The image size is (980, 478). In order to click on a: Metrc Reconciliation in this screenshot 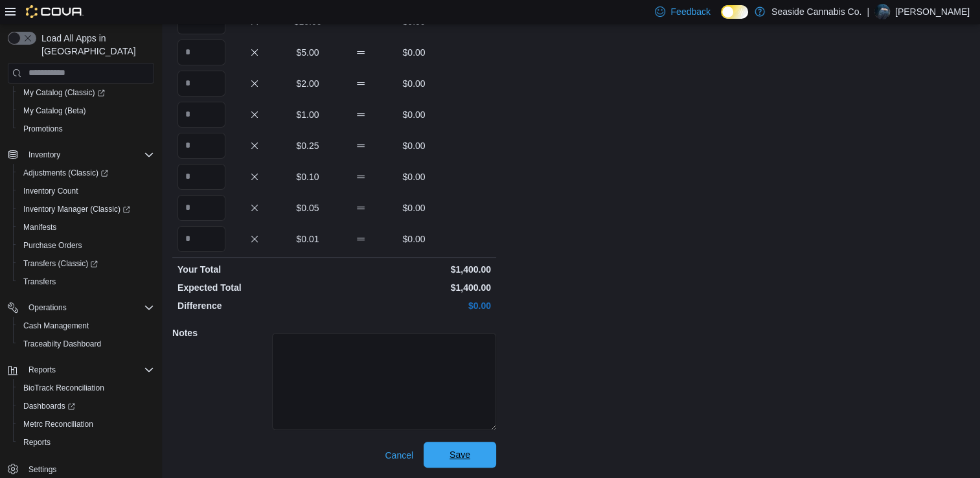, I will do `click(58, 424)`.